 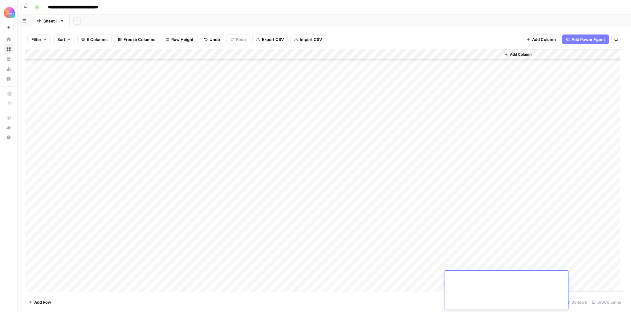 I want to click on div: Sheet 1, so click(x=51, y=21).